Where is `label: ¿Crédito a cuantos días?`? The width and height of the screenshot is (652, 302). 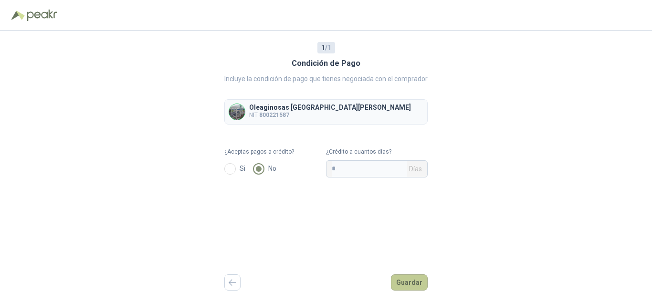
label: ¿Crédito a cuantos días? is located at coordinates (377, 152).